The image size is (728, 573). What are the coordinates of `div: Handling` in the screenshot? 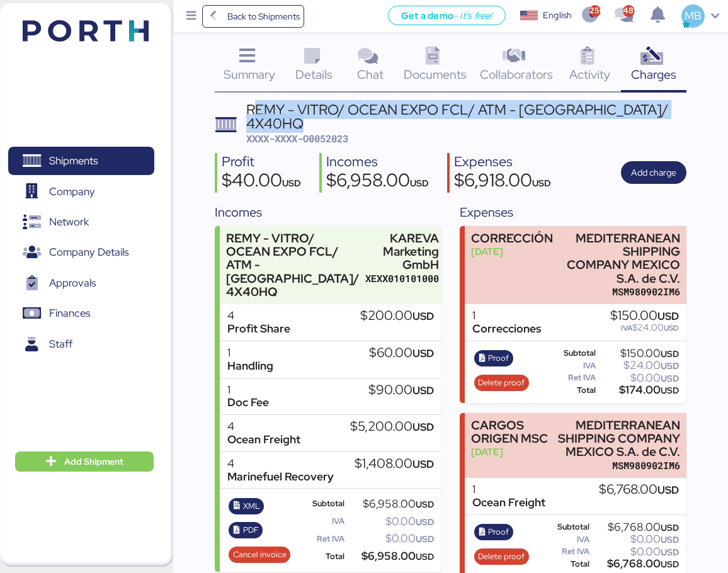 It's located at (250, 366).